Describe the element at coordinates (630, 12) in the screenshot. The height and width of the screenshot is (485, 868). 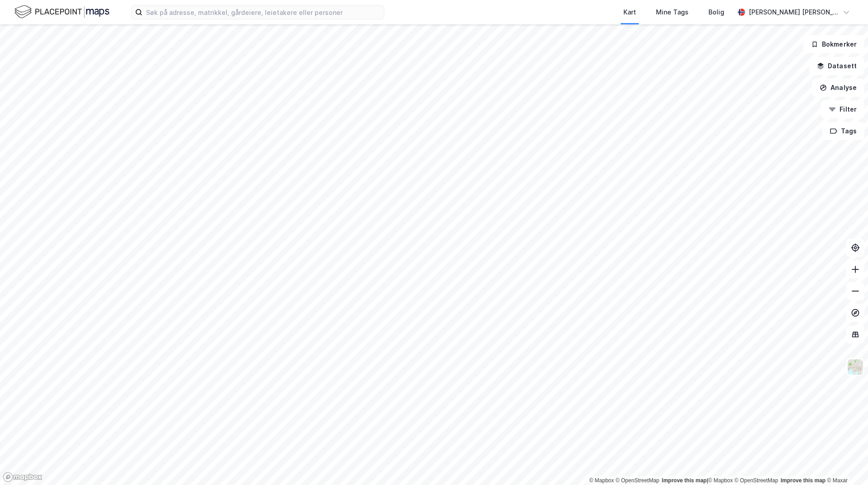
I see `div: Kart` at that location.